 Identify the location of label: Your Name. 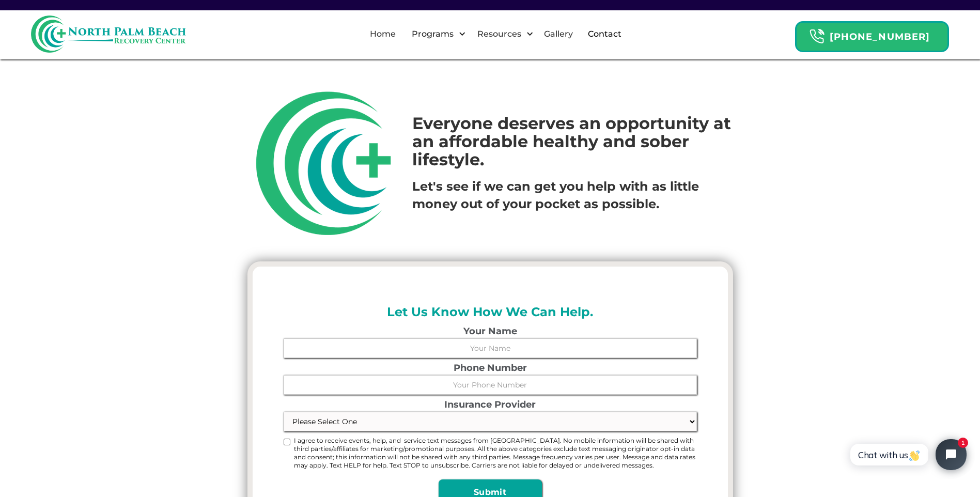
(490, 331).